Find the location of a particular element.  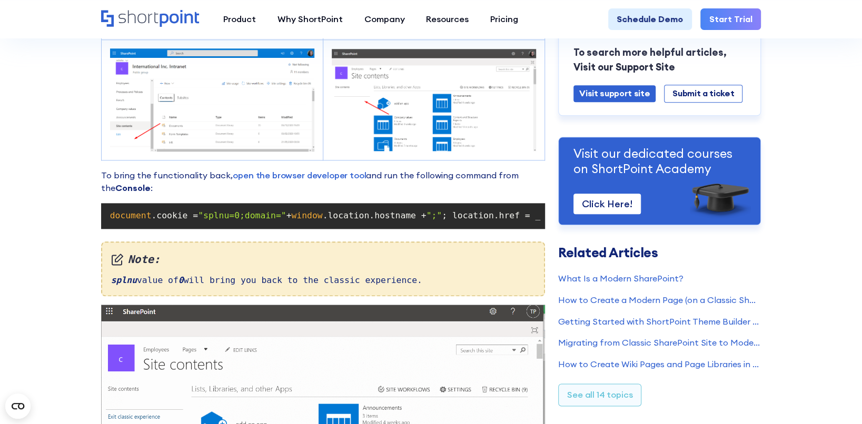

div: Chat Widget is located at coordinates (836, 399).